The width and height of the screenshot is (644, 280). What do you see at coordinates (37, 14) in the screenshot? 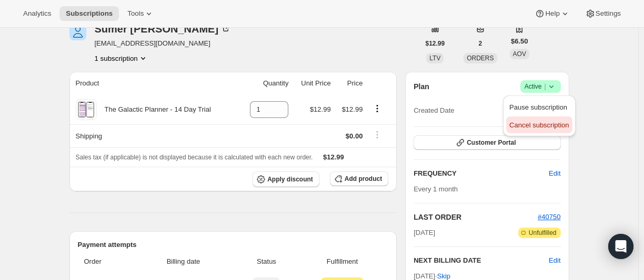
I see `button: Analytics` at bounding box center [37, 14].